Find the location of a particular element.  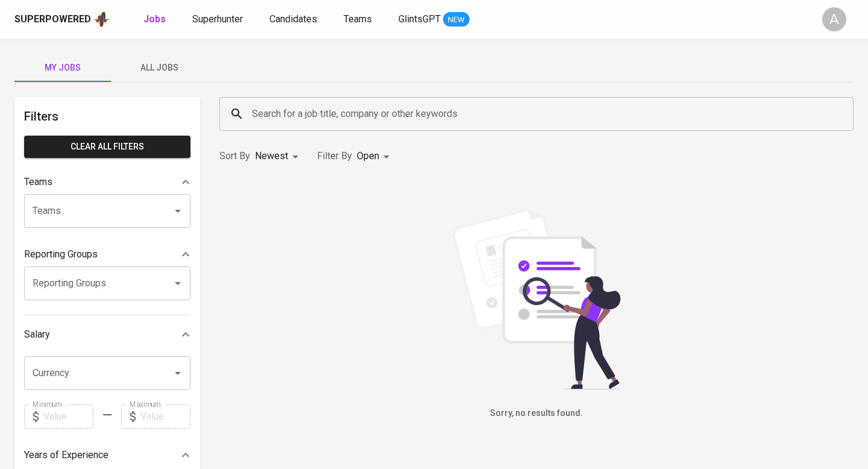

span: Teams is located at coordinates (358, 18).